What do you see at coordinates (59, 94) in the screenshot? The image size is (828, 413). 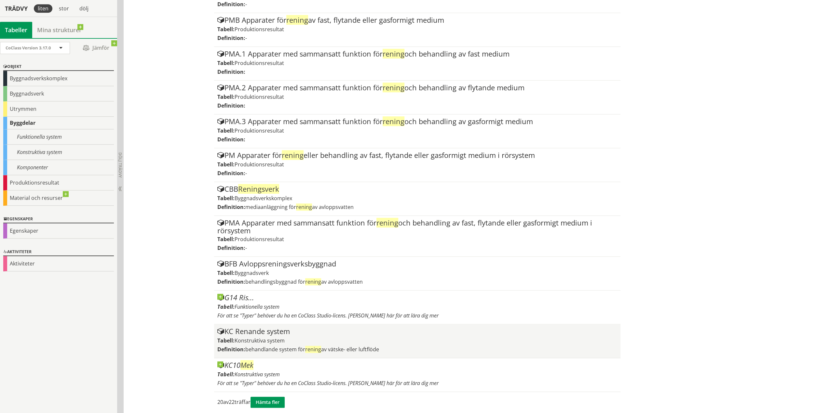 I see `div: Byggnadsverk` at bounding box center [59, 94].